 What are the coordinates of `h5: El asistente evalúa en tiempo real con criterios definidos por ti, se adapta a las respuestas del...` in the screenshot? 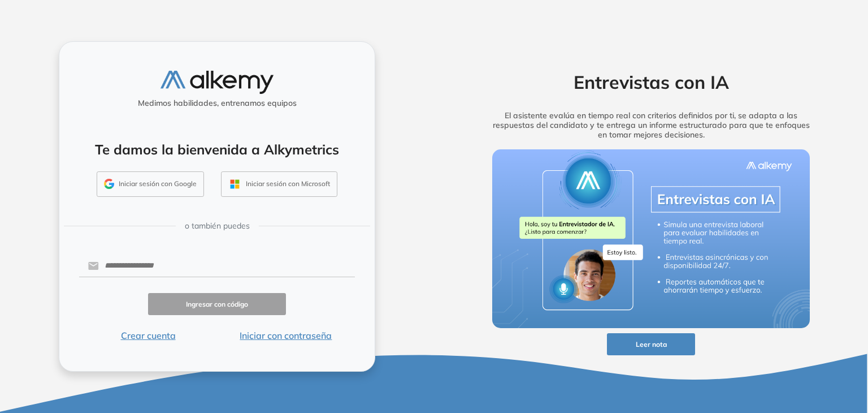 It's located at (651, 125).